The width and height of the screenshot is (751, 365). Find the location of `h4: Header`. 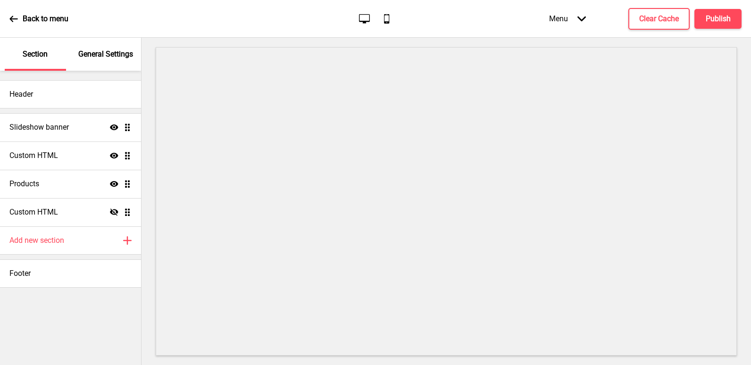

h4: Header is located at coordinates (21, 94).